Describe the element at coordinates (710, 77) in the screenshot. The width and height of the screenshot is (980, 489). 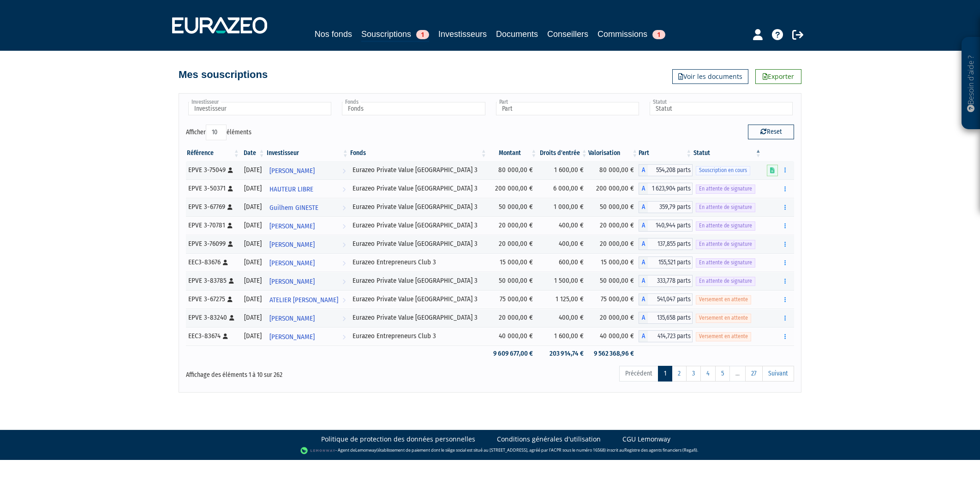
I see `a: Voir les documents` at that location.